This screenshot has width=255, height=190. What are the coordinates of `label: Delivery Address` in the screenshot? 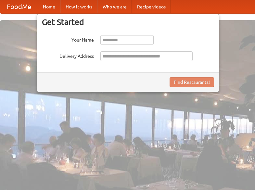 It's located at (68, 55).